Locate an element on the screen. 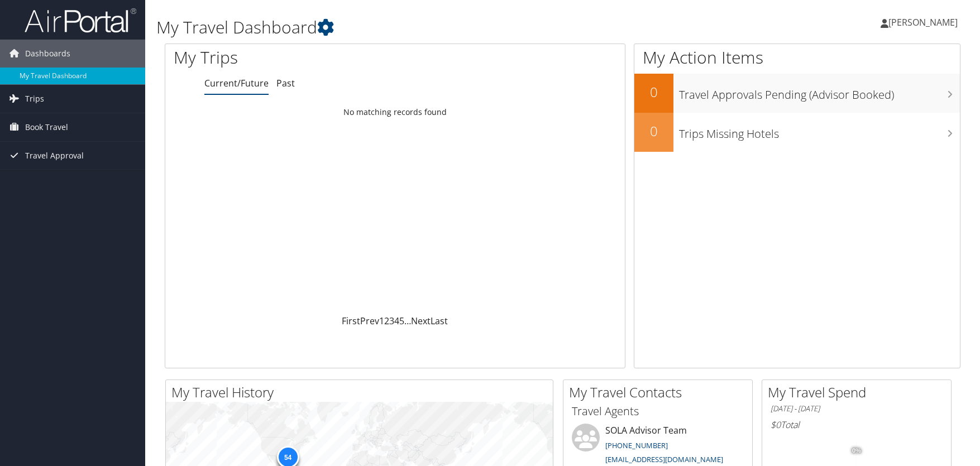 Image resolution: width=980 pixels, height=466 pixels. span: Dashboards is located at coordinates (47, 53).